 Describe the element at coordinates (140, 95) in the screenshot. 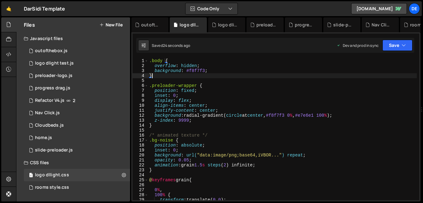

I see `div: 8` at that location.